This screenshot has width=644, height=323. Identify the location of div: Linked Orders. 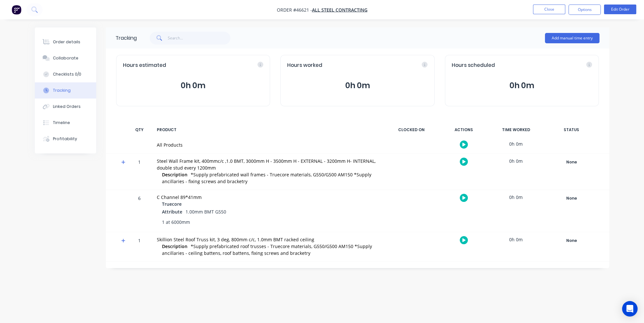
(67, 106).